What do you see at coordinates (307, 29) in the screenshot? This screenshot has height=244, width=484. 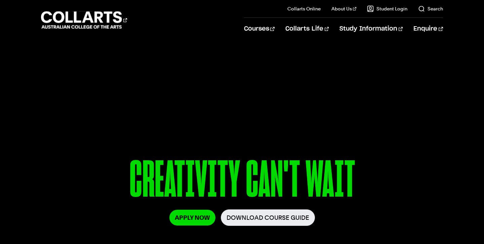 I see `a: Collarts Life` at bounding box center [307, 29].